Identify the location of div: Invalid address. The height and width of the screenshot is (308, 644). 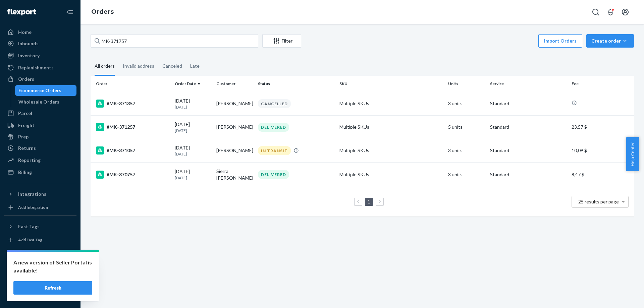
(138, 66).